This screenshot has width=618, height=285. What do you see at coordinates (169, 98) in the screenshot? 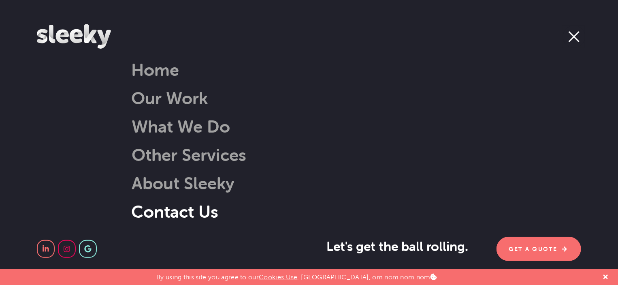
I see `a: Our Work` at bounding box center [169, 98].